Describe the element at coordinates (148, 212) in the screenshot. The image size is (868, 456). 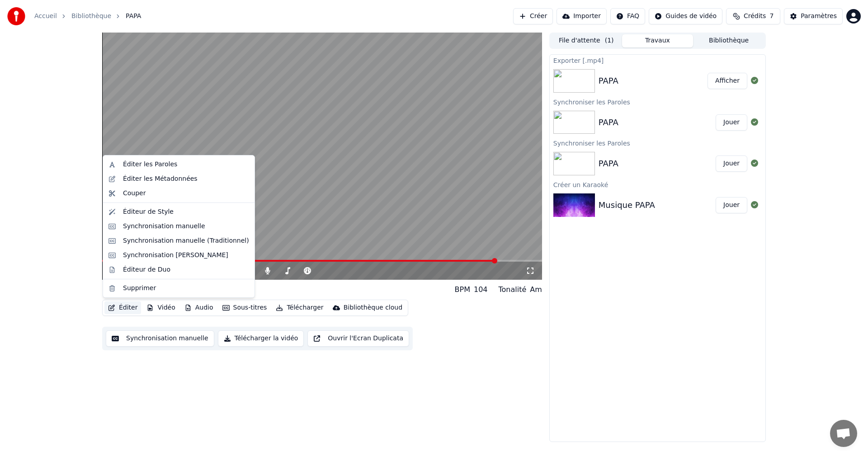
I see `div: Éditeur de Style` at that location.